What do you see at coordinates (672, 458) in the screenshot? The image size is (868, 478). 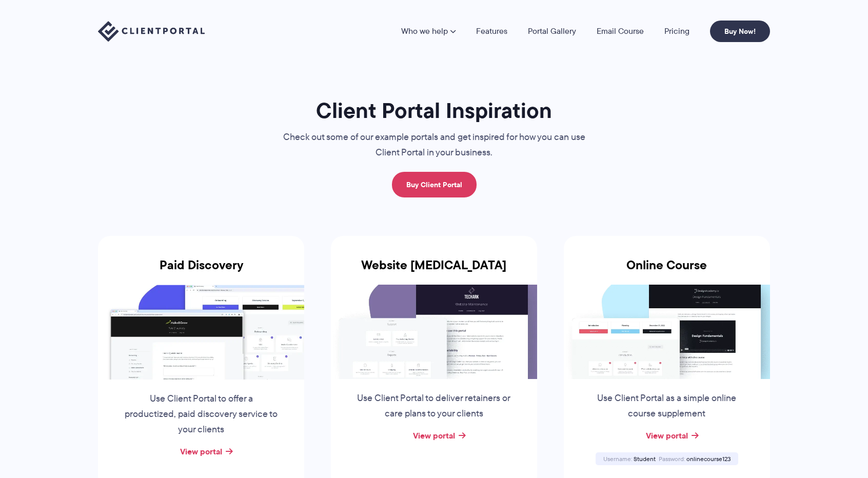 I see `span: Password` at bounding box center [672, 458].